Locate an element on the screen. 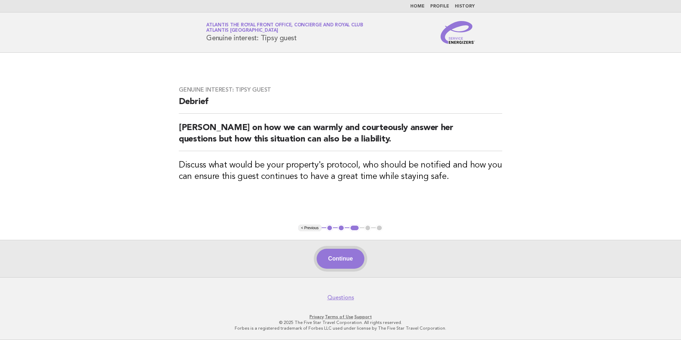 This screenshot has width=681, height=340. a: Terms of Use is located at coordinates (339, 317).